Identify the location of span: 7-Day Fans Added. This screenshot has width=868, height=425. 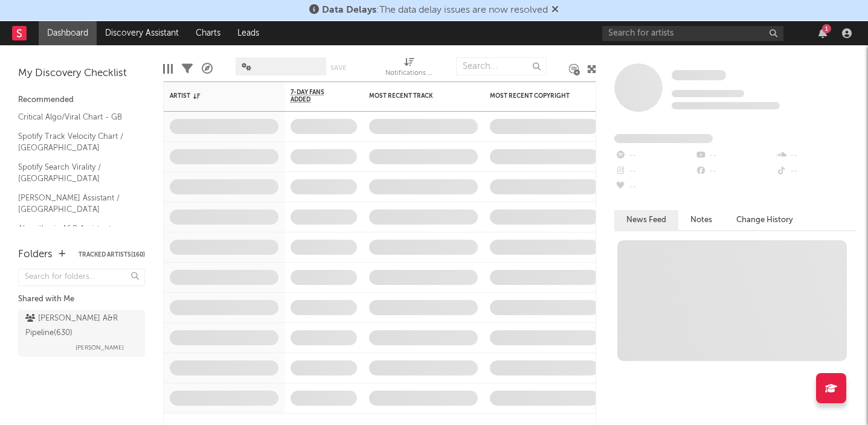
(315, 96).